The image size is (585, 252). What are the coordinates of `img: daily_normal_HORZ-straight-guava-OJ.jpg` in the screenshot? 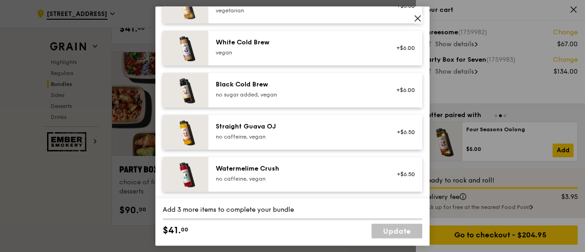 It's located at (185, 132).